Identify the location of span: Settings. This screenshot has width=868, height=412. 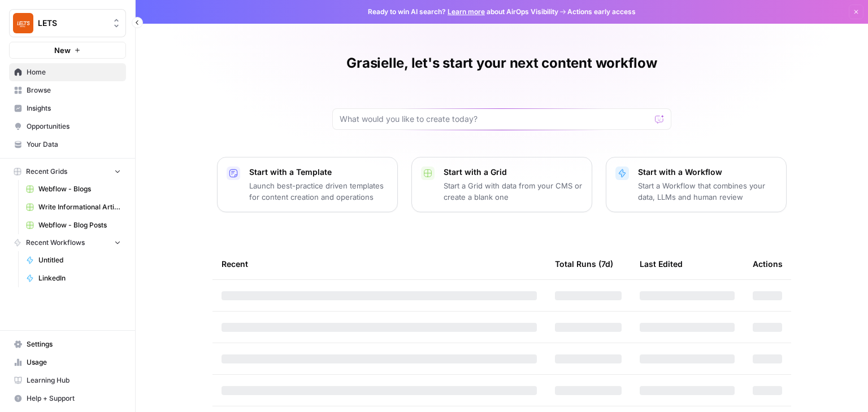
(73, 344).